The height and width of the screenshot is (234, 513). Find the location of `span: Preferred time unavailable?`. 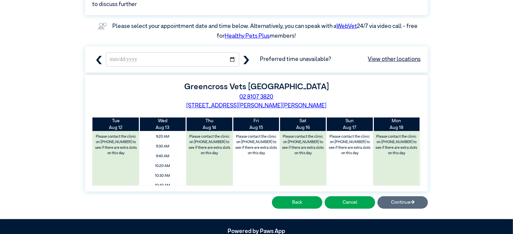

span: Preferred time unavailable? is located at coordinates (340, 60).